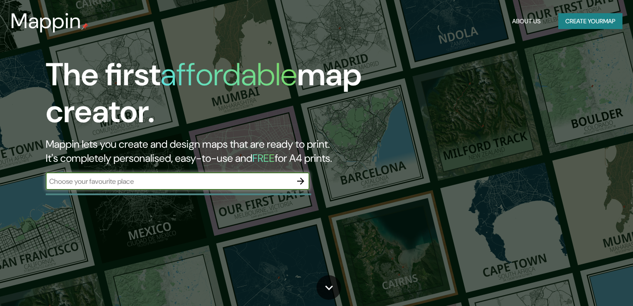 Image resolution: width=633 pixels, height=306 pixels. Describe the element at coordinates (46, 21) in the screenshot. I see `h3: Mappin` at that location.